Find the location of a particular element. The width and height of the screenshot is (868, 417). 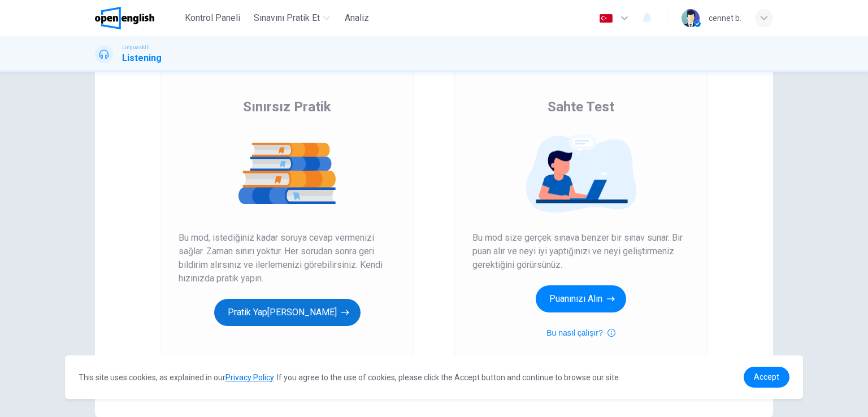

button: Puanınızı Alın is located at coordinates (581, 299).